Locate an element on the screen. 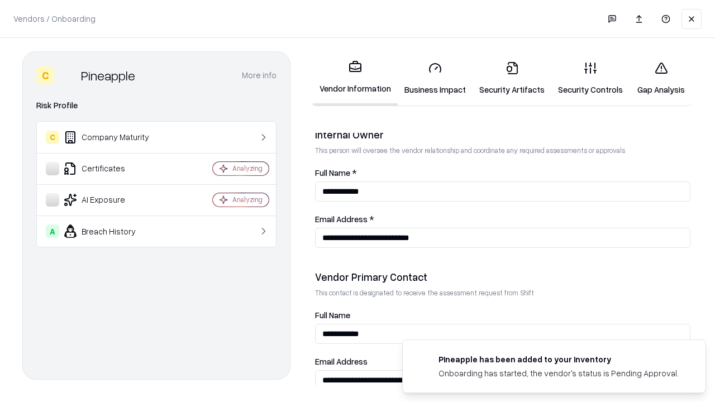 Image resolution: width=715 pixels, height=402 pixels. div: Pineapple has been added to your inventory is located at coordinates (559, 359).